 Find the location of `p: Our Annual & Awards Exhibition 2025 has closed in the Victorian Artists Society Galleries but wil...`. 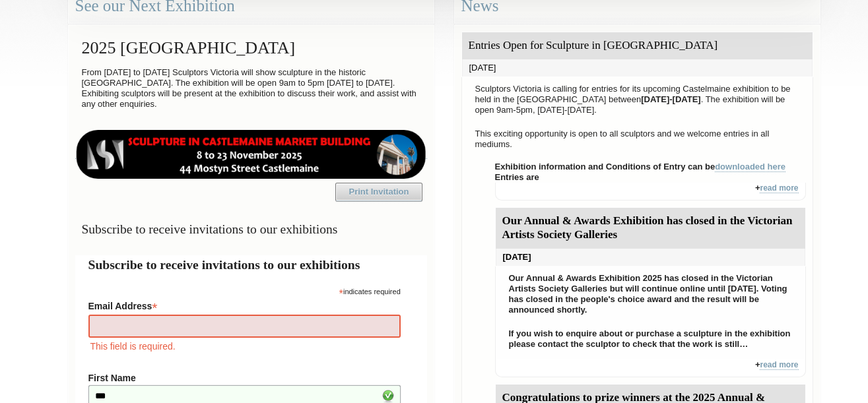

p: Our Annual & Awards Exhibition 2025 has closed in the Victorian Artists Society Galleries but wil... is located at coordinates (650, 295).